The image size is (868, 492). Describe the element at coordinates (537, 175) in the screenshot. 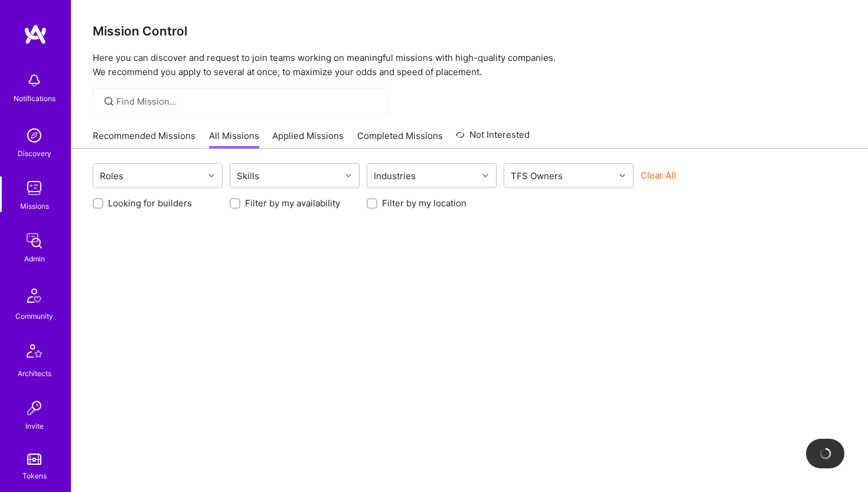

I see `div: TFS Owners` at that location.